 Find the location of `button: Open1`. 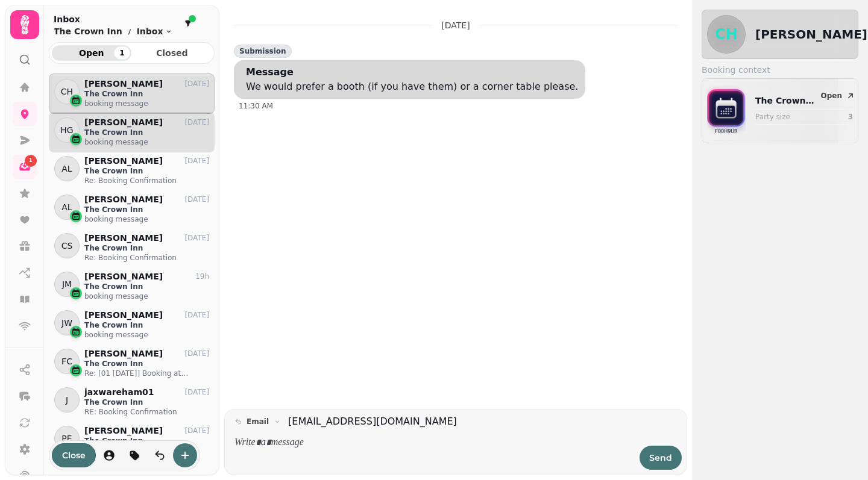

button: Open1 is located at coordinates (92, 53).